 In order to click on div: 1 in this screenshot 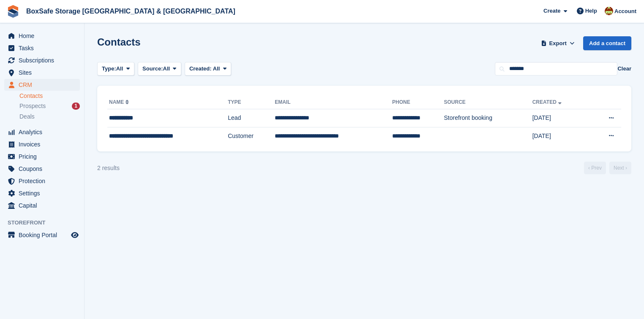, I will do `click(76, 106)`.